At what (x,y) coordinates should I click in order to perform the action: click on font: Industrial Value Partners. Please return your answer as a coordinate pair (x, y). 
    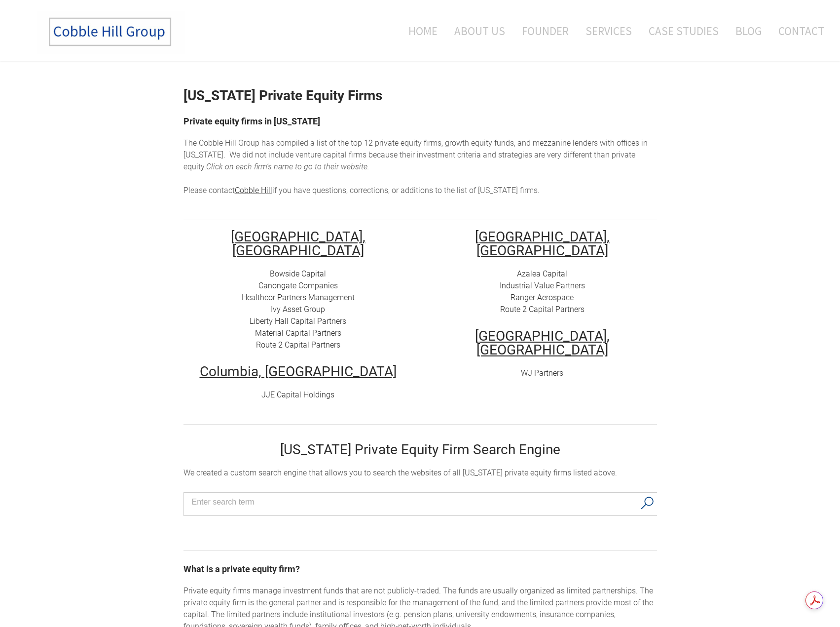
    Looking at the image, I should click on (542, 286).